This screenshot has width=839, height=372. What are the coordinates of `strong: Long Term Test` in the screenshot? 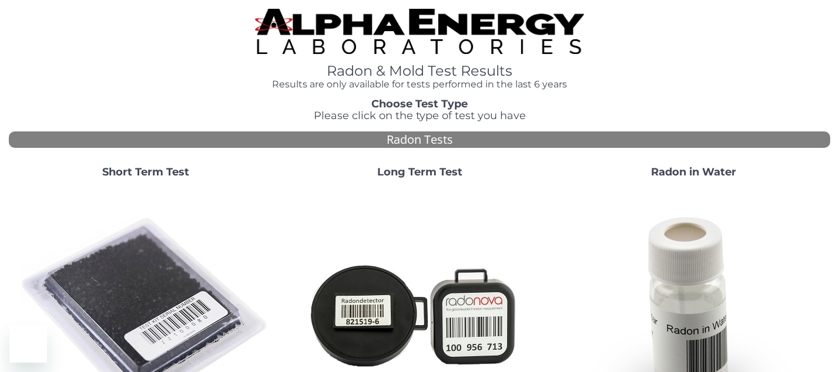 It's located at (419, 172).